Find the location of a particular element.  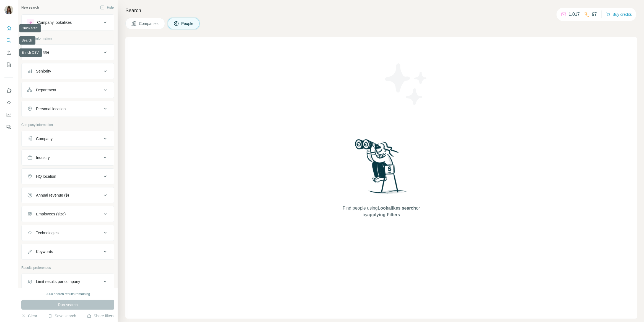

span: Companies is located at coordinates (149, 24).